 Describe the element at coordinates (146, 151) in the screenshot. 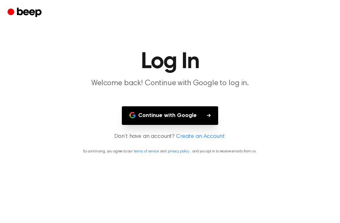

I see `a: terms of service` at that location.